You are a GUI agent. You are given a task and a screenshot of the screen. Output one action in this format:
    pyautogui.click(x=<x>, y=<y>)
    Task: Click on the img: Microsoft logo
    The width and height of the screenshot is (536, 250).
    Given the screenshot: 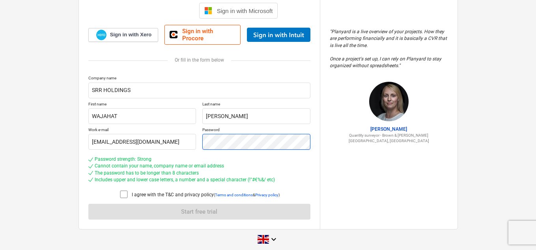 What is the action you would take?
    pyautogui.click(x=208, y=11)
    